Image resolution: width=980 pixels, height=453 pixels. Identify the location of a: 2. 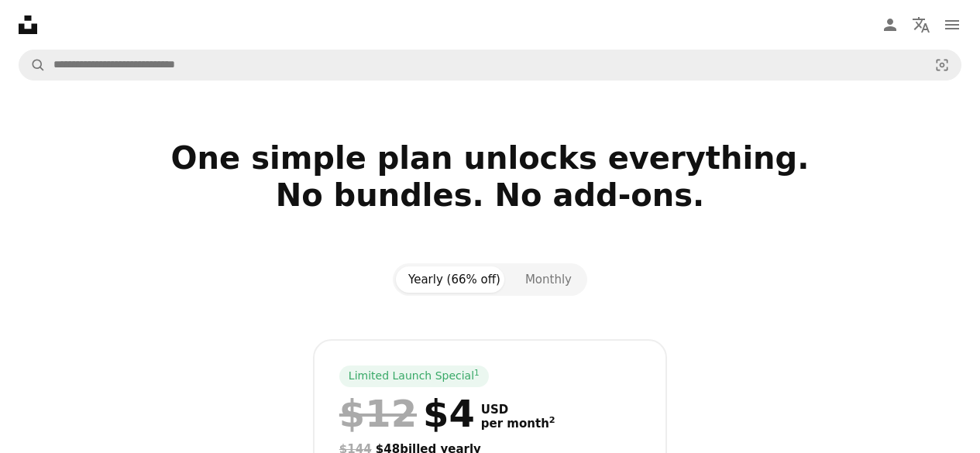
(553, 424).